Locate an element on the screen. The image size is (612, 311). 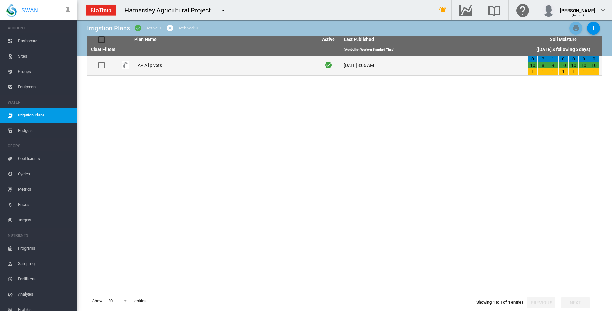
span: SWAN is located at coordinates (30, 10).